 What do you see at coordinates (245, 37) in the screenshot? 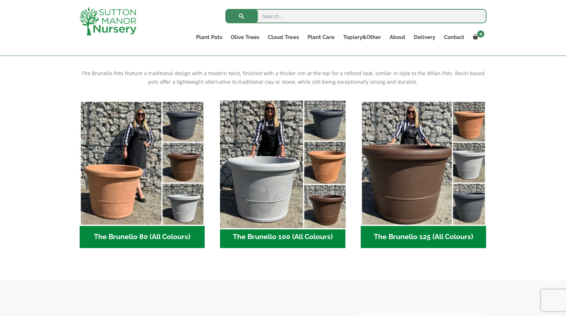
I see `a: Olive Trees` at bounding box center [245, 37].